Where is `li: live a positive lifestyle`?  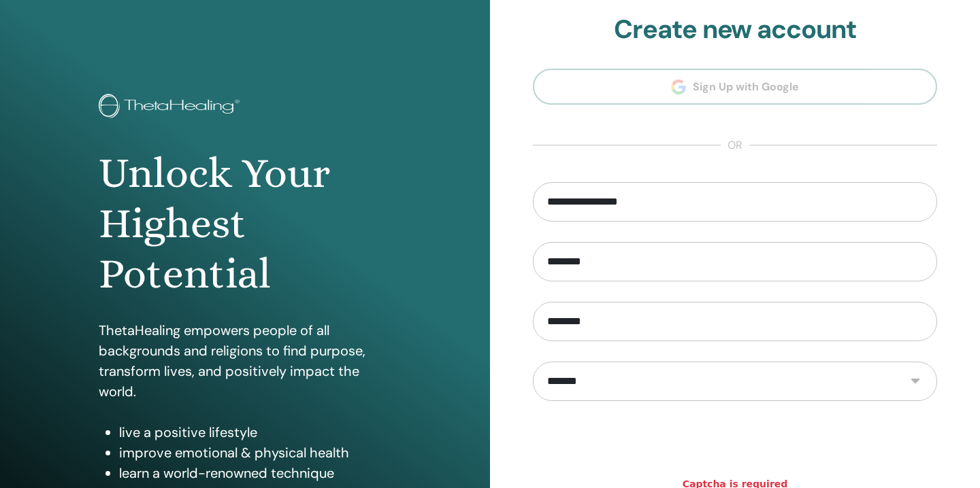
li: live a positive lifestyle is located at coordinates (255, 433).